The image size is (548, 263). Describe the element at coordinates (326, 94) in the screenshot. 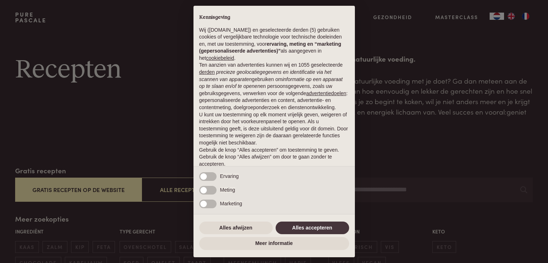

I see `button: advertentiedoelen` at that location.